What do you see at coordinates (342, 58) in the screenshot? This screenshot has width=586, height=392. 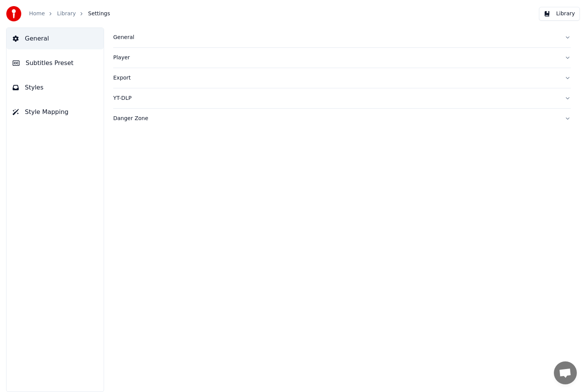 I see `button: Player` at bounding box center [342, 58].